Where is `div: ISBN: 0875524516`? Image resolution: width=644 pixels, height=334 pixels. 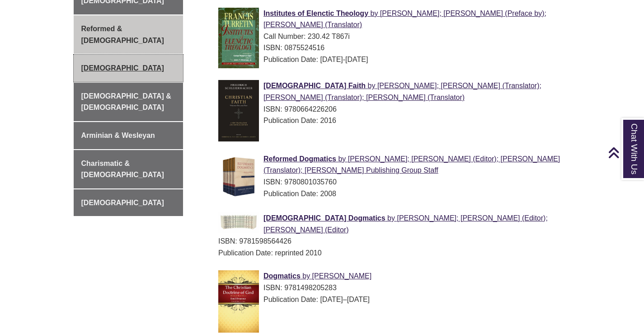
div: ISBN: 0875524516 is located at coordinates (396, 48).